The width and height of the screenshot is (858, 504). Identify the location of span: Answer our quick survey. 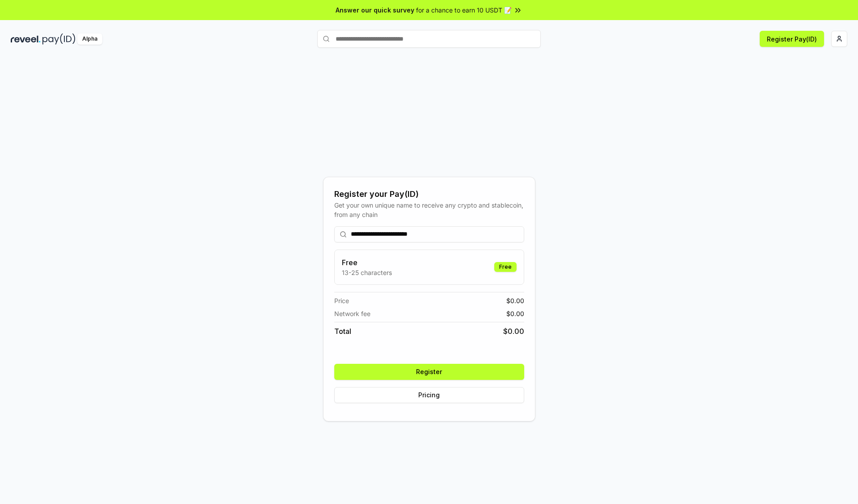
(374, 10).